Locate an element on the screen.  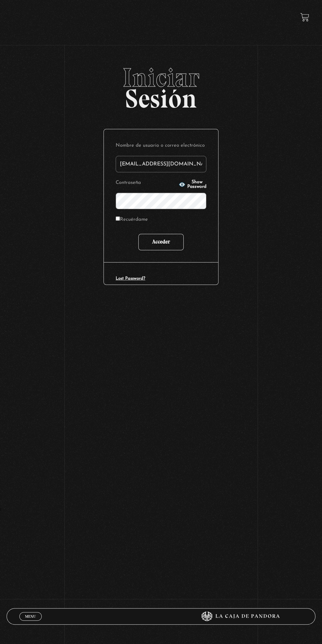
a: View your shopping cart is located at coordinates (305, 17).